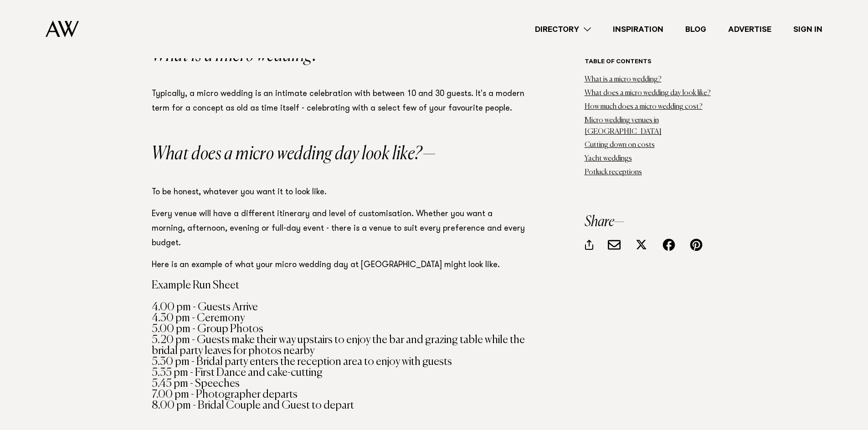  I want to click on h6: Table of contents, so click(651, 63).